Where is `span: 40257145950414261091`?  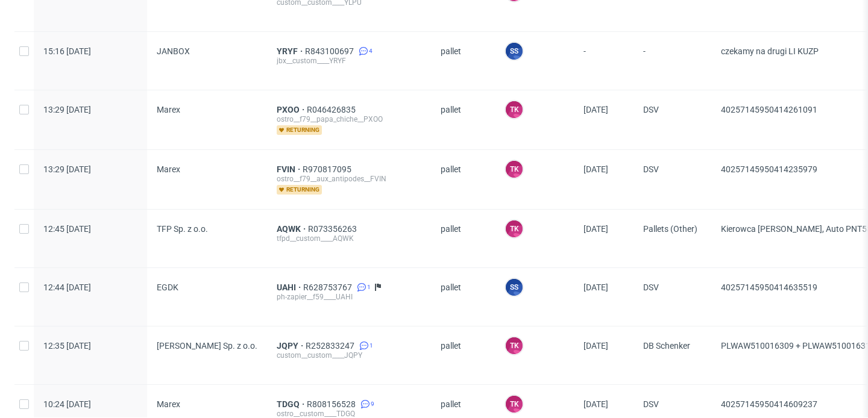 span: 40257145950414261091 is located at coordinates (769, 109).